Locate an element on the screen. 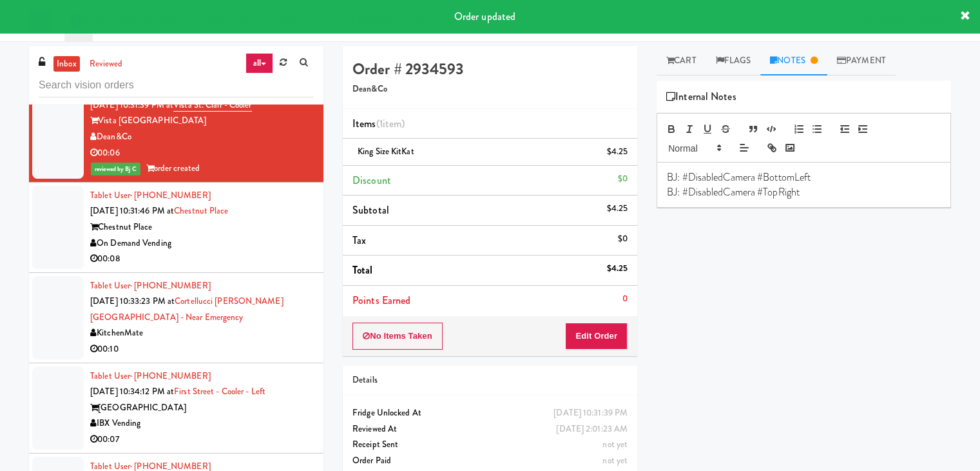  div: 00:10 is located at coordinates (202, 349).